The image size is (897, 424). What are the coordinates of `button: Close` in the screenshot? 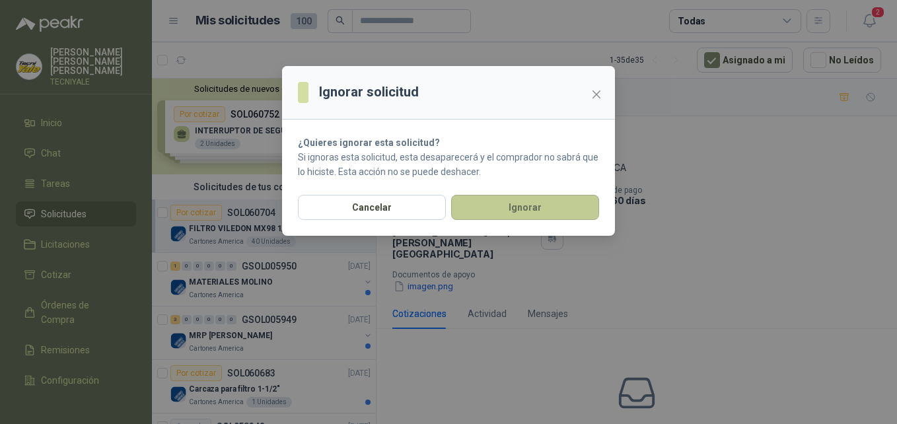 It's located at (597, 94).